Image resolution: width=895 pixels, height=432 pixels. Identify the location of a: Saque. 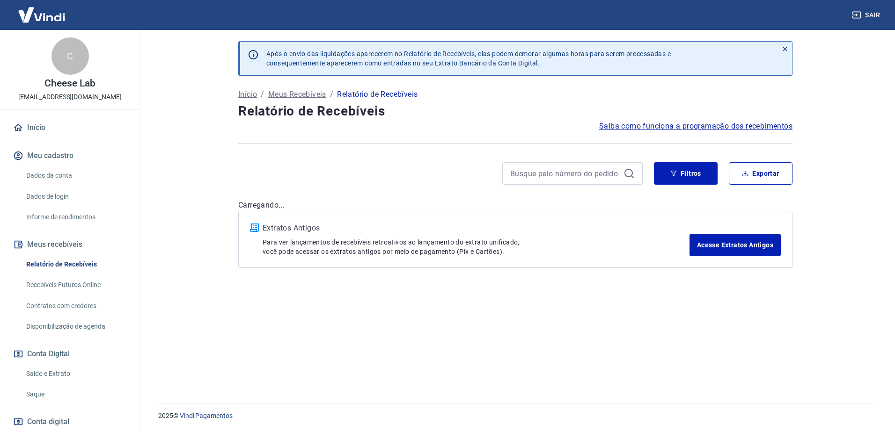
(75, 394).